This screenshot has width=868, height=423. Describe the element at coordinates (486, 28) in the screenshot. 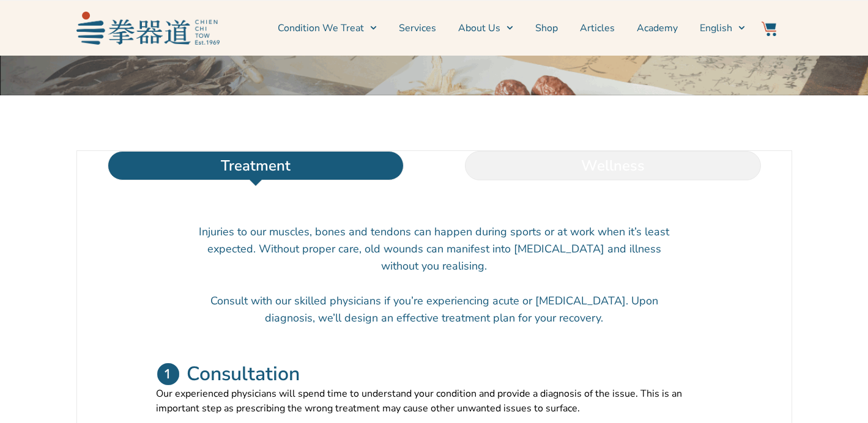

I see `nav: Menu` at that location.